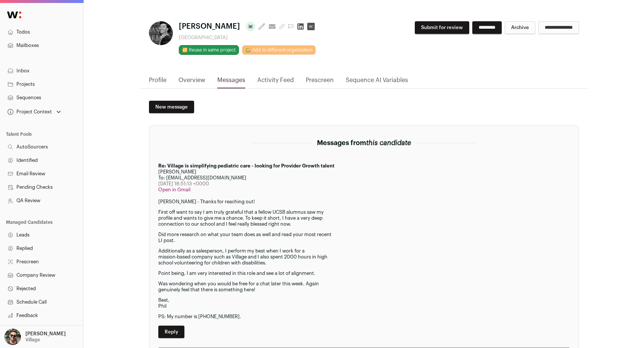 The width and height of the screenshot is (644, 348). Describe the element at coordinates (442, 27) in the screenshot. I see `button: Submit for review` at that location.